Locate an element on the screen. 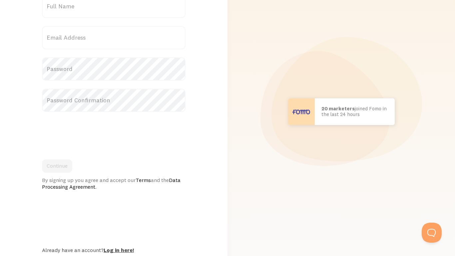  label: Password Confirmation is located at coordinates (114, 100).